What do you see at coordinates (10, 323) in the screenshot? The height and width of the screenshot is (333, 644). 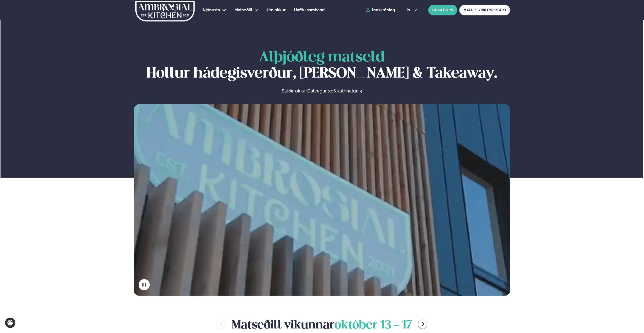 I see `a: Cookie settings` at bounding box center [10, 323].